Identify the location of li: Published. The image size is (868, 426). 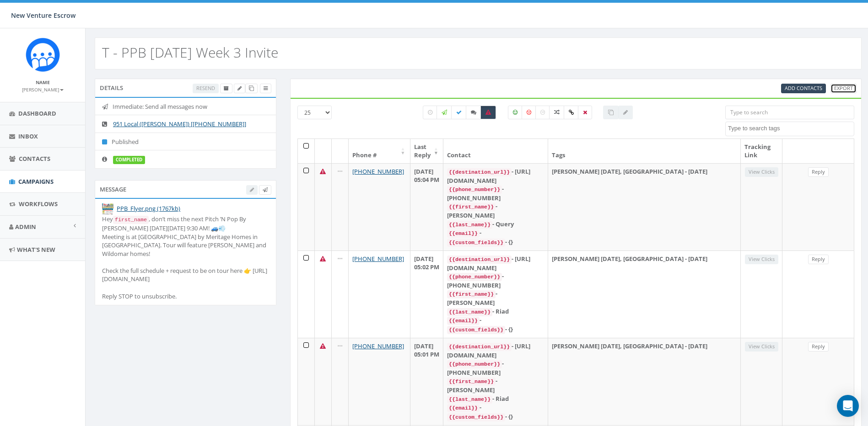
(185, 142).